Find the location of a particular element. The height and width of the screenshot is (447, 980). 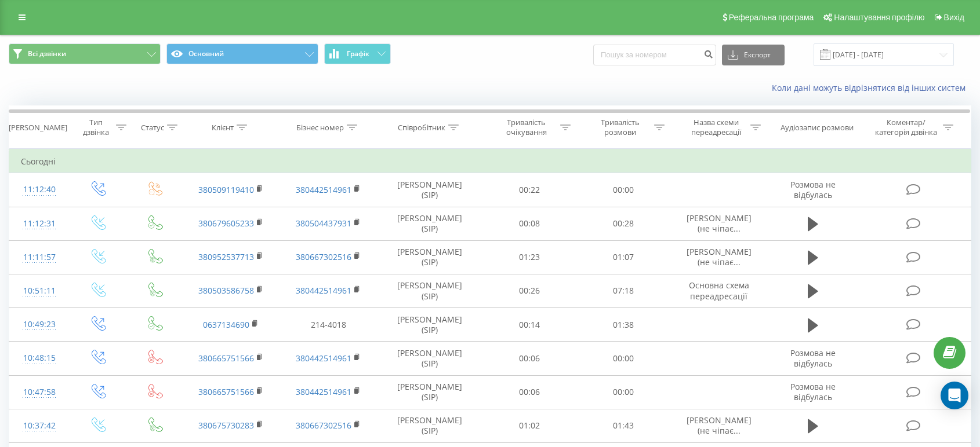

input: Пошук за номером is located at coordinates (655, 55).